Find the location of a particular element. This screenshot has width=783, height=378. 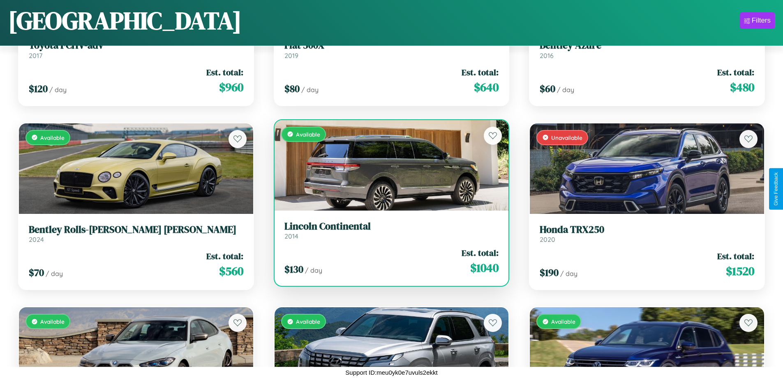

span: $ 120 is located at coordinates (38, 88).